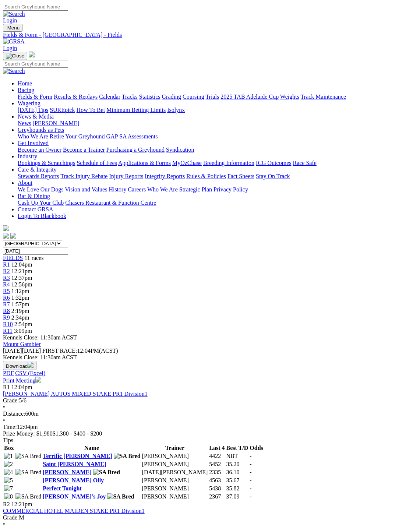  I want to click on a: 2025 TAB Adelaide Cup, so click(249, 96).